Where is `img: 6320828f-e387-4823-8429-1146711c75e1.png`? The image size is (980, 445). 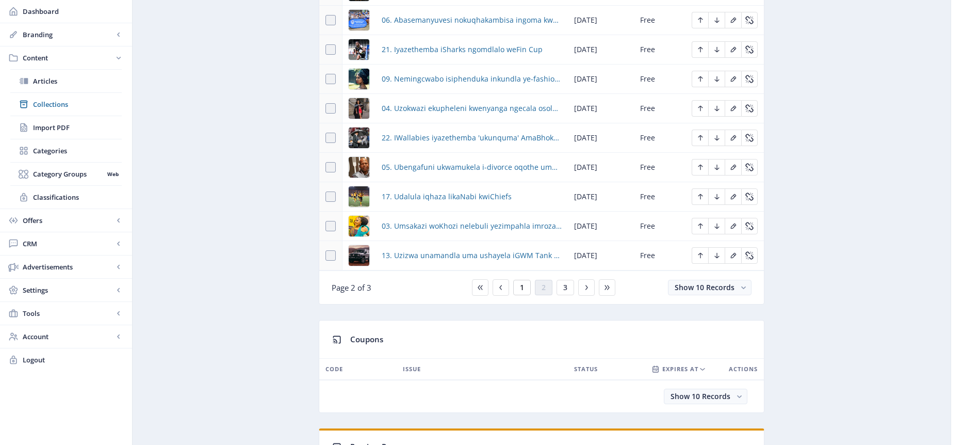 img: 6320828f-e387-4823-8429-1146711c75e1.png is located at coordinates (359, 226).